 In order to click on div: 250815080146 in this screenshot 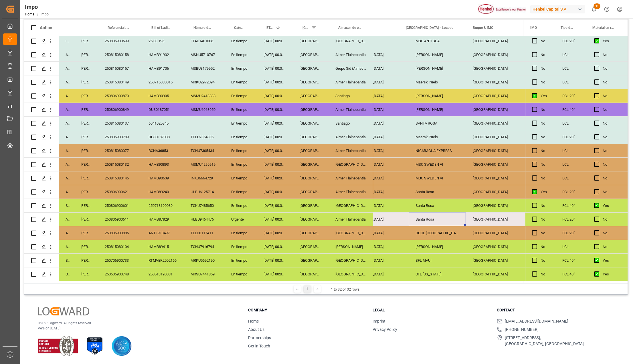, I will do `click(120, 178)`.